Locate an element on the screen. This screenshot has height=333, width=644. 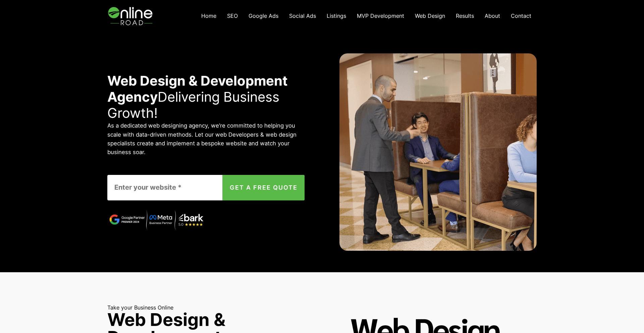
span: SEO is located at coordinates (232, 16).